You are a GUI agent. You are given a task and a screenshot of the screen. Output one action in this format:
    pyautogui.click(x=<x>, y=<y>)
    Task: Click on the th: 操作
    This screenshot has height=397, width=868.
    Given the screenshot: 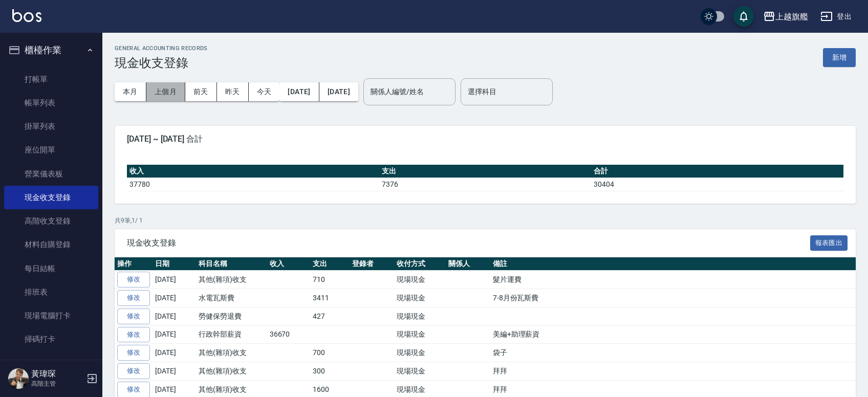 What is the action you would take?
    pyautogui.click(x=133, y=264)
    